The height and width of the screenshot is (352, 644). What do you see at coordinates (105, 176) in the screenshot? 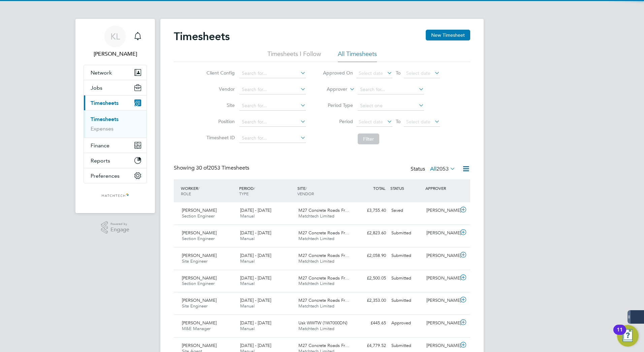
I see `span: Preferences` at bounding box center [105, 176].